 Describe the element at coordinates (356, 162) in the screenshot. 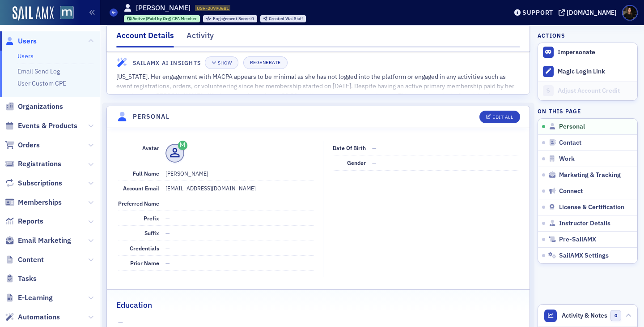

I see `span: Gender` at that location.